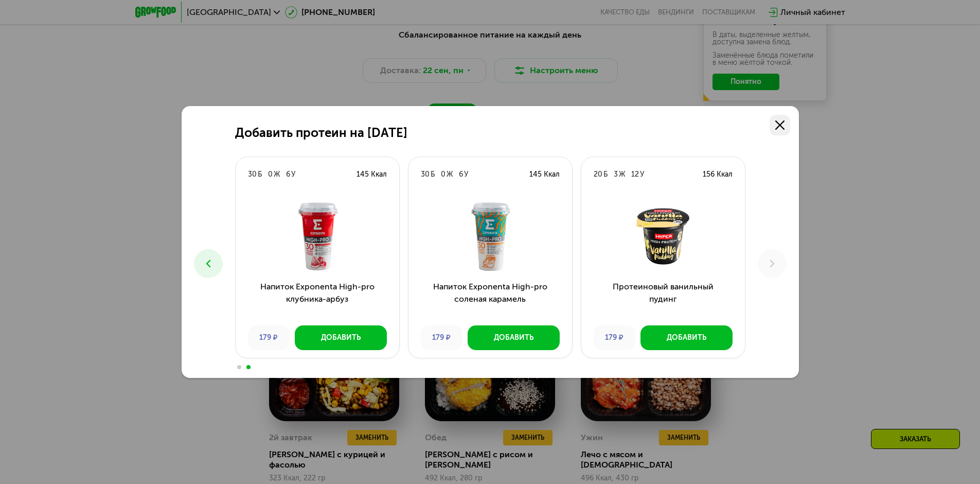 Image resolution: width=980 pixels, height=484 pixels. What do you see at coordinates (490, 236) in the screenshot?
I see `img: Напиток Exponenta High-pro соленая карамель` at bounding box center [490, 236].